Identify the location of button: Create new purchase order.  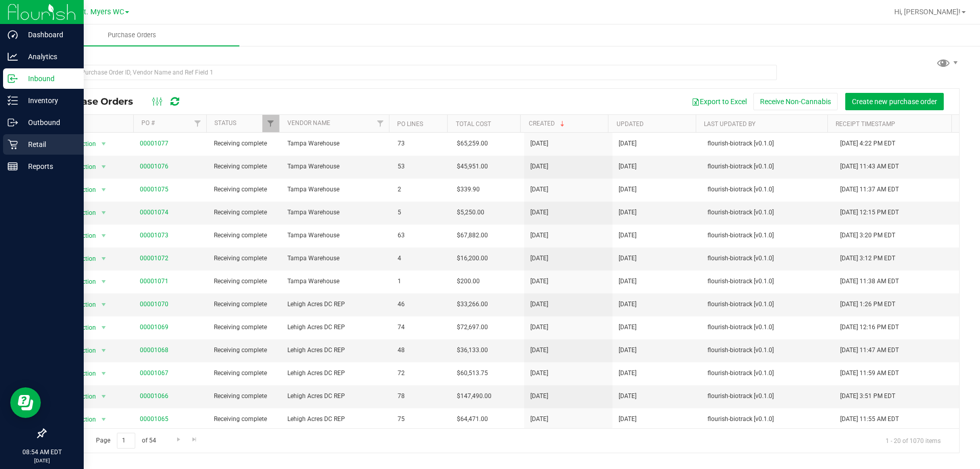
(894, 101).